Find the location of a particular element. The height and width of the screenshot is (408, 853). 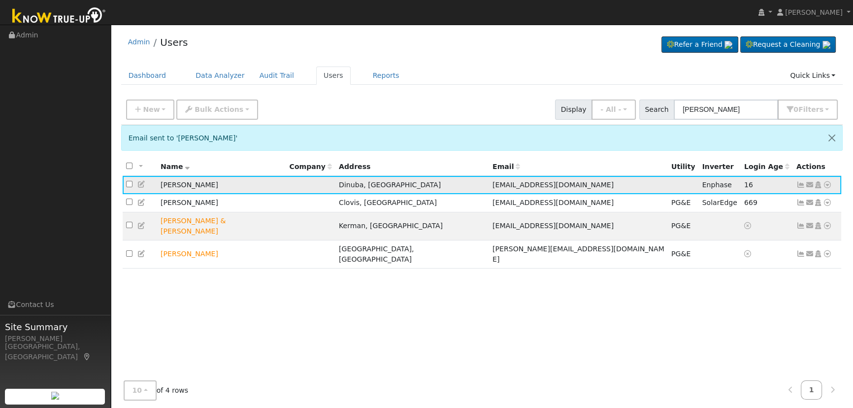

span: Company name is located at coordinates (311, 166).